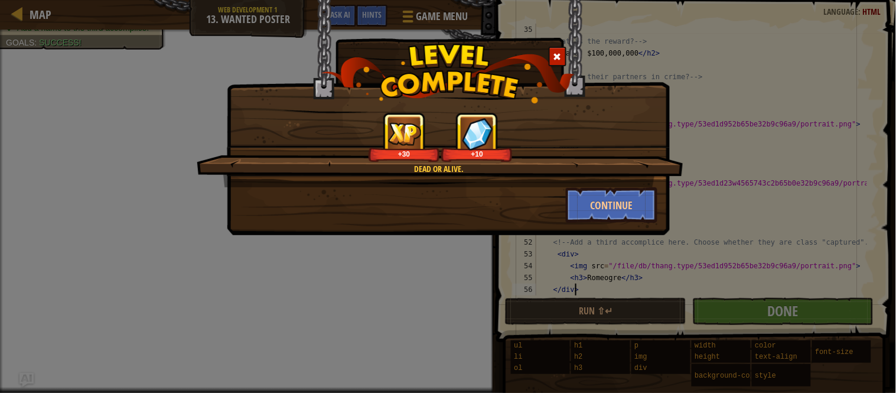 Image resolution: width=896 pixels, height=393 pixels. Describe the element at coordinates (405, 134) in the screenshot. I see `img: reward_icon_xp.png` at that location.